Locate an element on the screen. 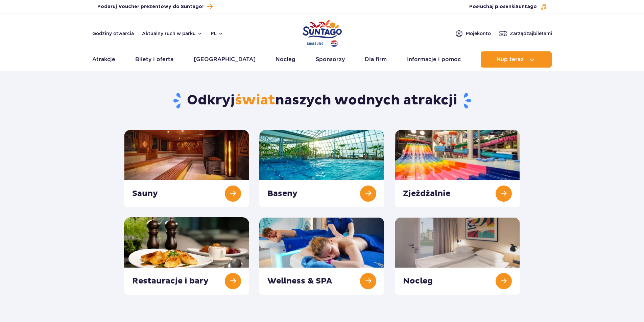 The height and width of the screenshot is (322, 644). button: Aktualny ruch w parku is located at coordinates (172, 34).